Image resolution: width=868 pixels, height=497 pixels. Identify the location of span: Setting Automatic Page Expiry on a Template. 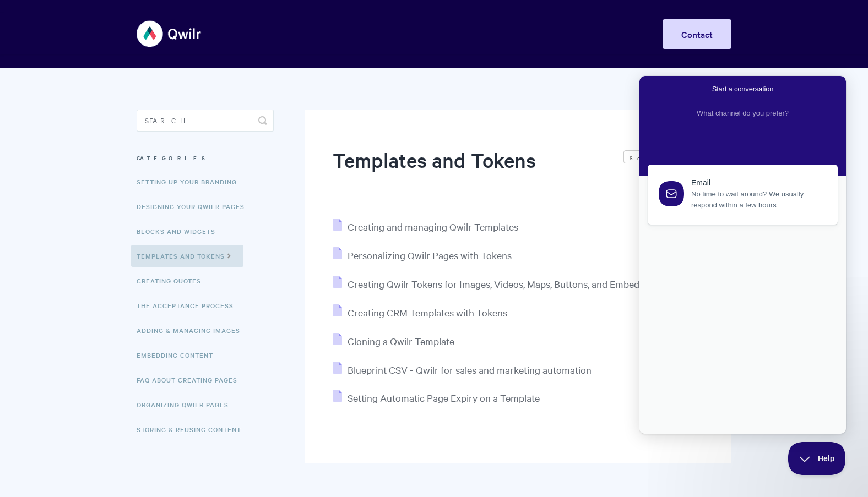
(444, 397).